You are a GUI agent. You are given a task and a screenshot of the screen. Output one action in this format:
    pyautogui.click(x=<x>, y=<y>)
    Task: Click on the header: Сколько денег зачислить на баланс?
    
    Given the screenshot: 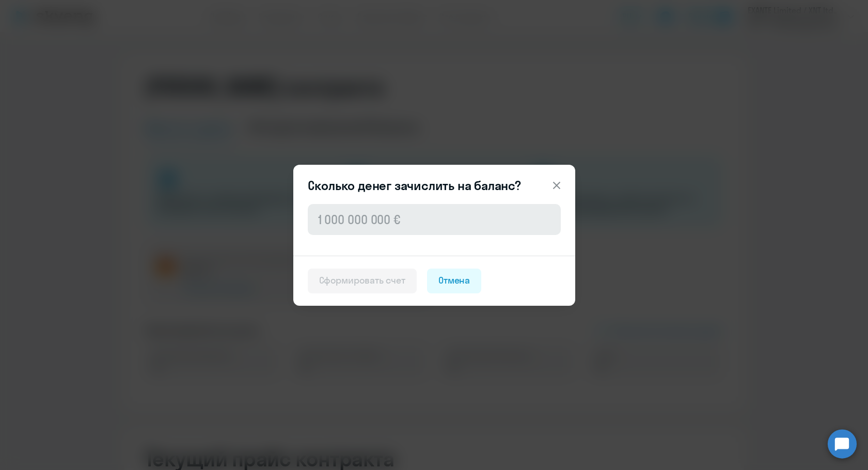 What is the action you would take?
    pyautogui.click(x=434, y=185)
    